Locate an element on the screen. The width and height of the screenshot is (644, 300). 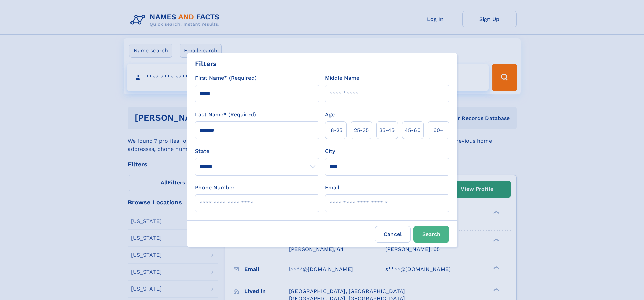
label: State is located at coordinates (258, 151).